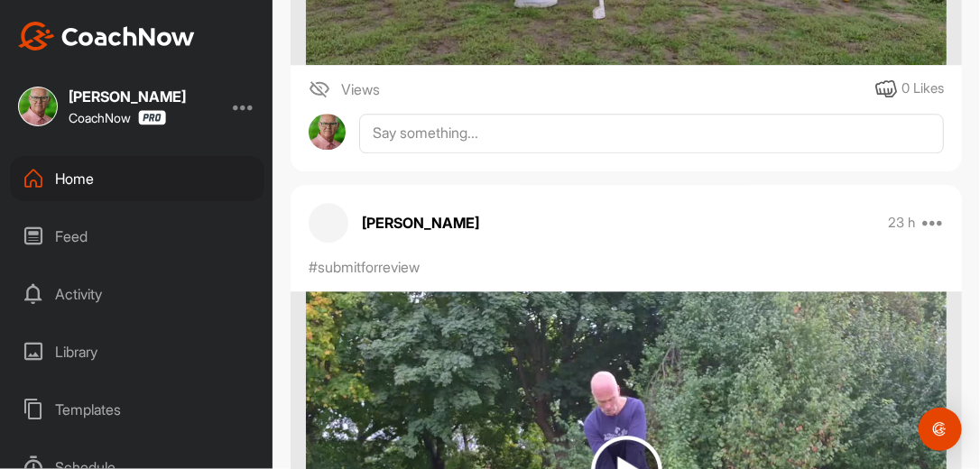  Describe the element at coordinates (363, 267) in the screenshot. I see `p: #submitforreview` at that location.